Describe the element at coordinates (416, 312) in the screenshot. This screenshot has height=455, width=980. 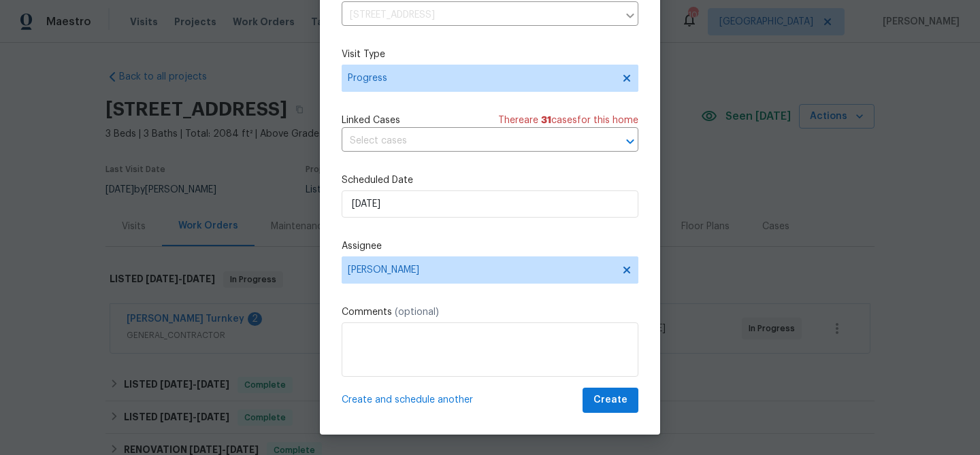
I see `span: (optional)` at that location.